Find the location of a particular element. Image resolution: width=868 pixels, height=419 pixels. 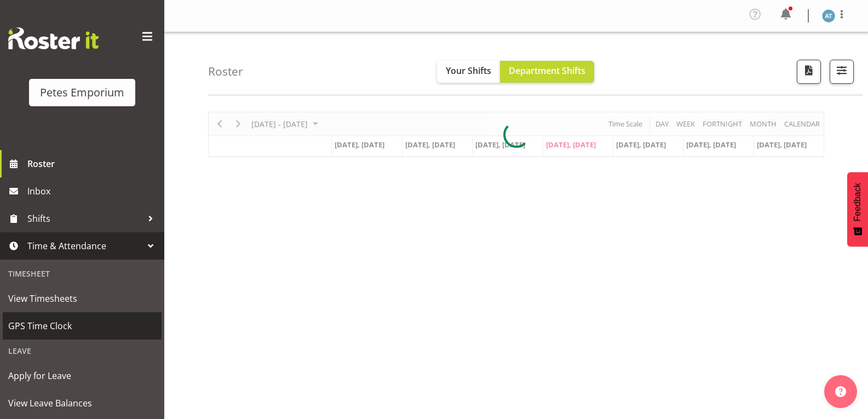

span: Shifts is located at coordinates (85, 218).